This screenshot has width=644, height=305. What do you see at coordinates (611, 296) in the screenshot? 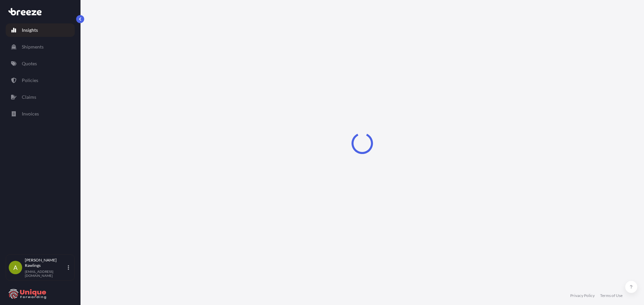
I see `a: Terms of Use` at bounding box center [611, 296].